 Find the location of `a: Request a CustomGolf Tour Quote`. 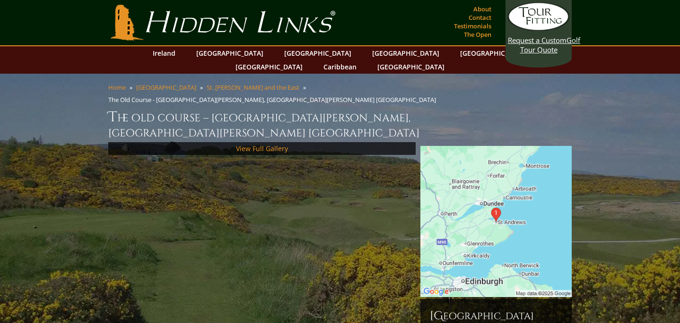

a: Request a CustomGolf Tour Quote is located at coordinates (538, 28).